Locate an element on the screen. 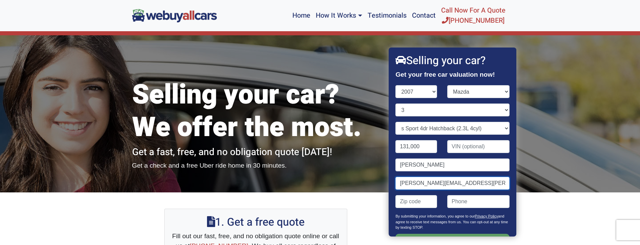 This screenshot has width=640, height=245. input: Zip code is located at coordinates (416, 201).